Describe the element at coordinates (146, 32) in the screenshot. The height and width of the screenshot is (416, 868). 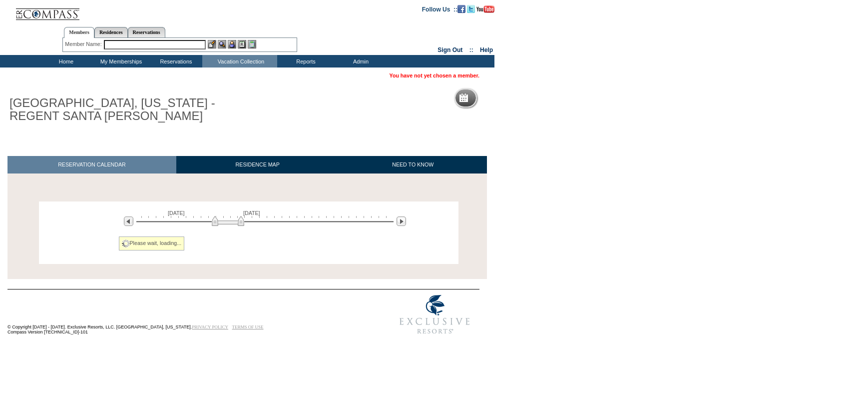
I see `a: Reservations` at that location.